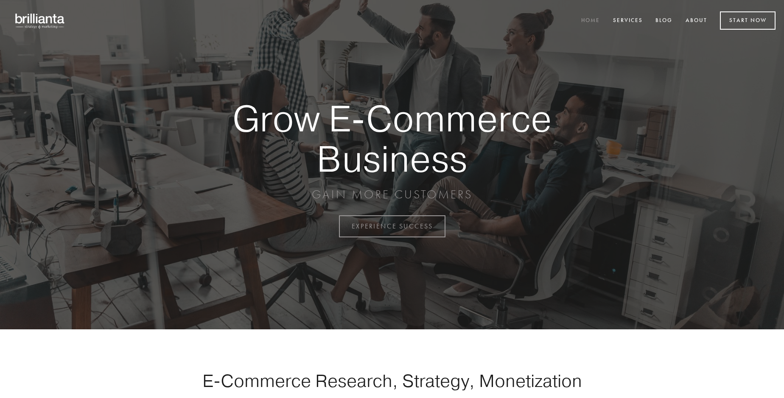 The image size is (784, 398). What do you see at coordinates (392, 226) in the screenshot?
I see `a: EXPERIENCE SUCCESS` at bounding box center [392, 226].